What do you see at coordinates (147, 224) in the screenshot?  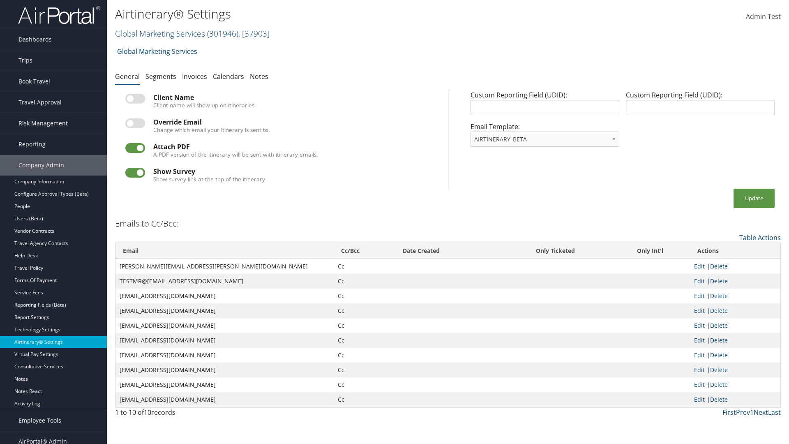 I see `h3: Emails to Cc/Bcc:` at bounding box center [147, 224].